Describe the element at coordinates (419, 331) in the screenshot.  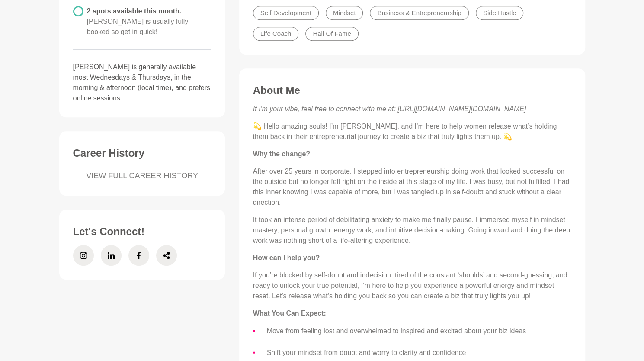
I see `li: Move from feeling lost and overwhelmed to inspired and excited about your biz ideas` at that location.